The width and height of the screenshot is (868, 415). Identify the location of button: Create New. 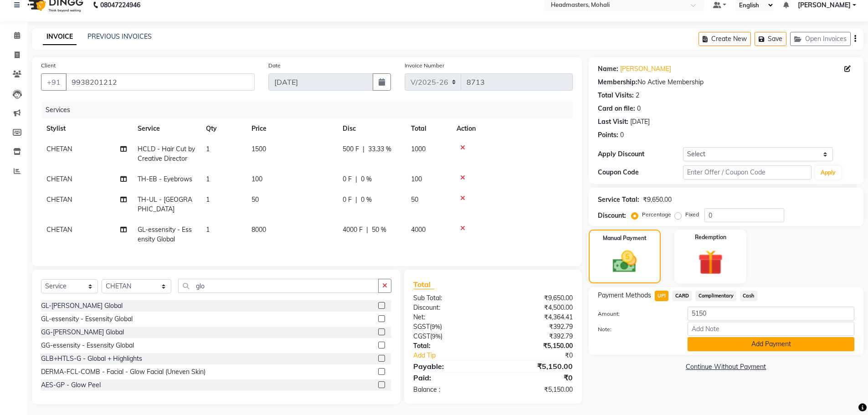
(724, 39).